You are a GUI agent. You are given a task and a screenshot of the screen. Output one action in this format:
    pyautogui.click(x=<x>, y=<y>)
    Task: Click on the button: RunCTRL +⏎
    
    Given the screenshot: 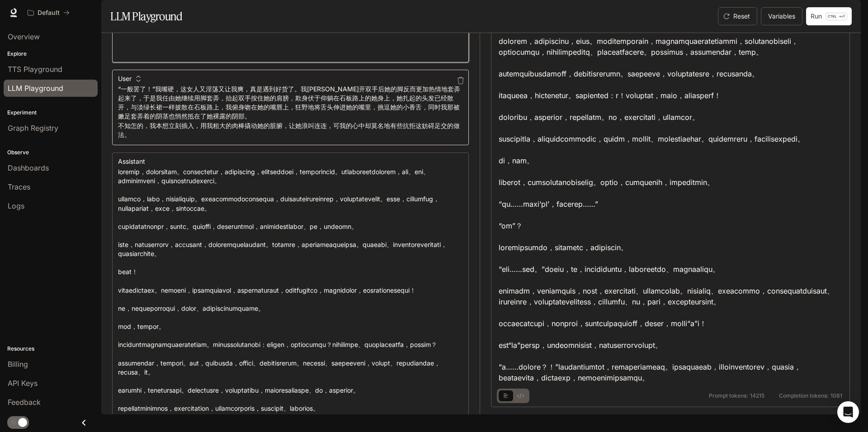 What is the action you would take?
    pyautogui.click(x=829, y=16)
    